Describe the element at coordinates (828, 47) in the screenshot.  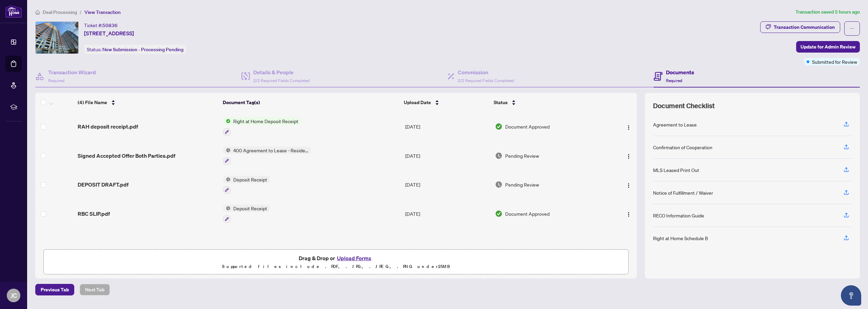
I see `button: Update for Admin Review` at that location.